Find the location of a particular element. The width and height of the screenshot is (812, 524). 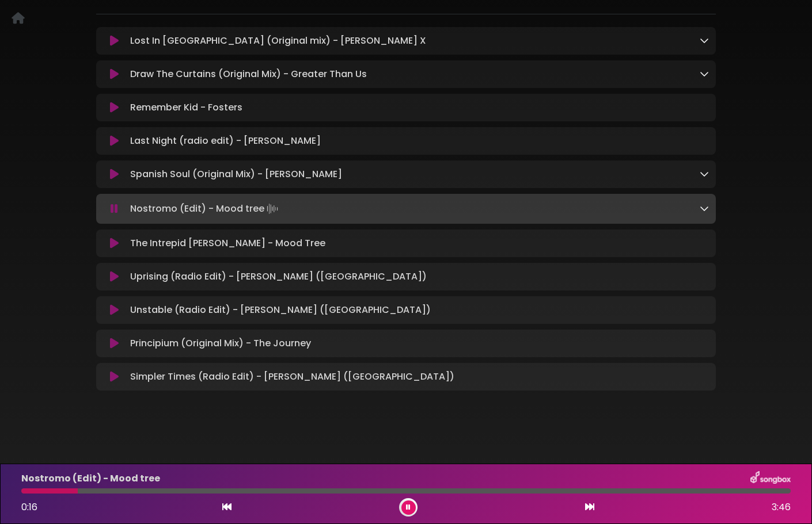

p: Remember Kid - Fosters is located at coordinates (186, 108).